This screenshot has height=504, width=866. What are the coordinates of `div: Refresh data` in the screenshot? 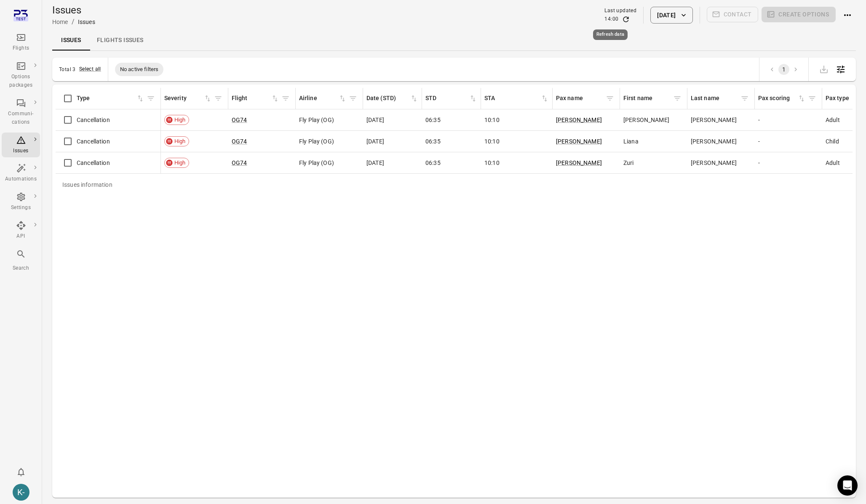 It's located at (611, 34).